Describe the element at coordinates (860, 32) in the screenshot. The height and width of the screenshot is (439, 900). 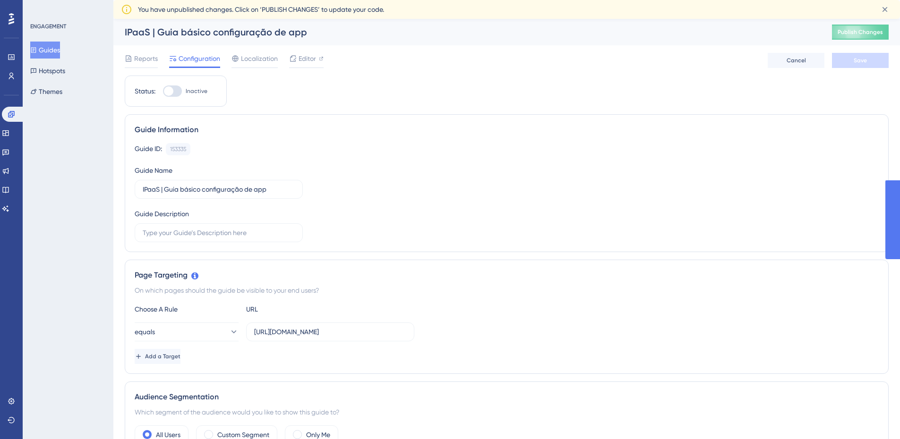
I see `span: Publish Changes` at that location.